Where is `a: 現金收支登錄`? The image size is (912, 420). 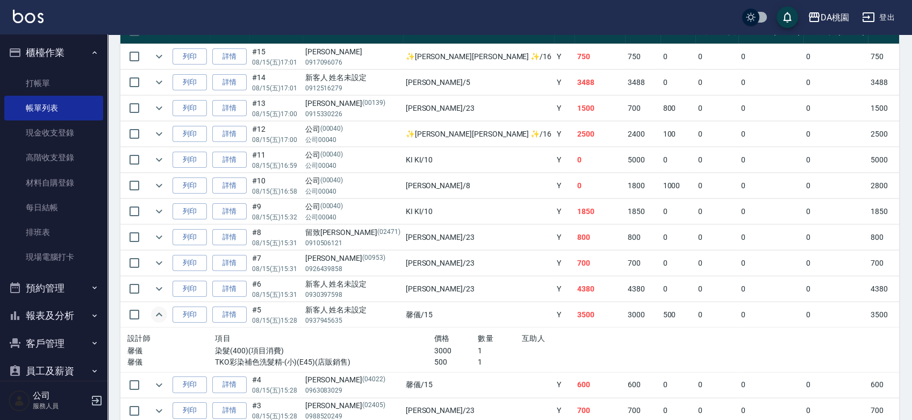
a: 現金收支登錄 is located at coordinates (54, 133).